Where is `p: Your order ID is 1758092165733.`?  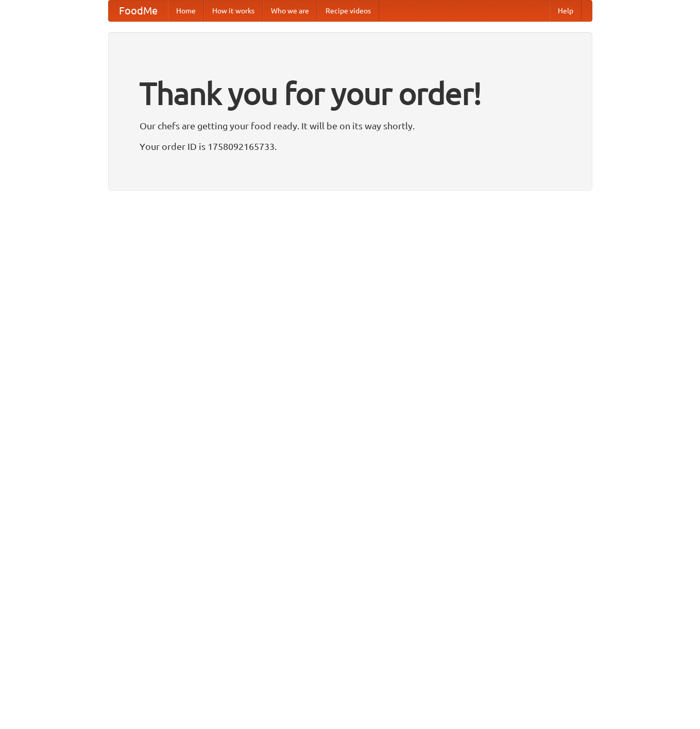 p: Your order ID is 1758092165733. is located at coordinates (350, 147).